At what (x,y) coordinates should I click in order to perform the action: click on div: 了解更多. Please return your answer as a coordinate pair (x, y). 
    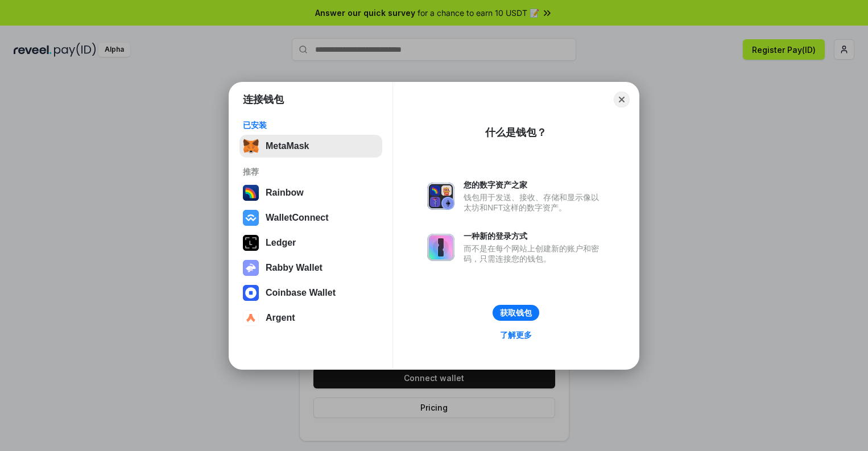
    Looking at the image, I should click on (516, 335).